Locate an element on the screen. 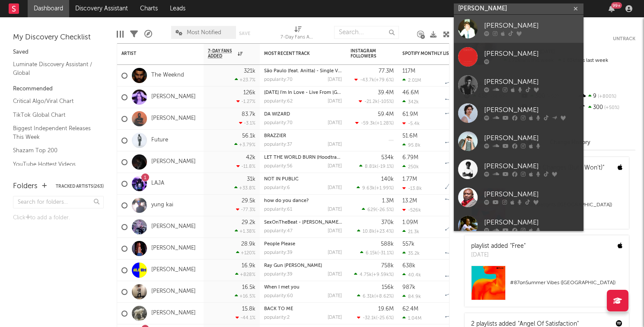 The height and width of the screenshot is (327, 644). span: Most Notified is located at coordinates (204, 32).